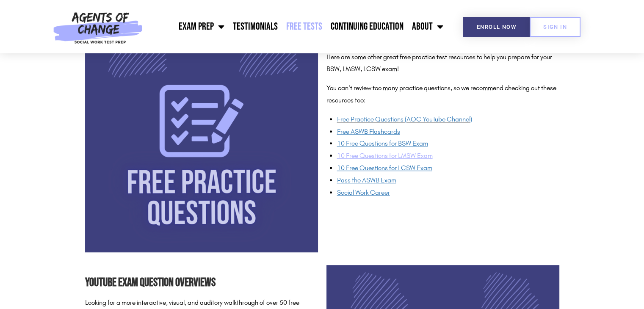 The width and height of the screenshot is (644, 309). I want to click on a: 10 Free Questions for BSW Exam, so click(382, 143).